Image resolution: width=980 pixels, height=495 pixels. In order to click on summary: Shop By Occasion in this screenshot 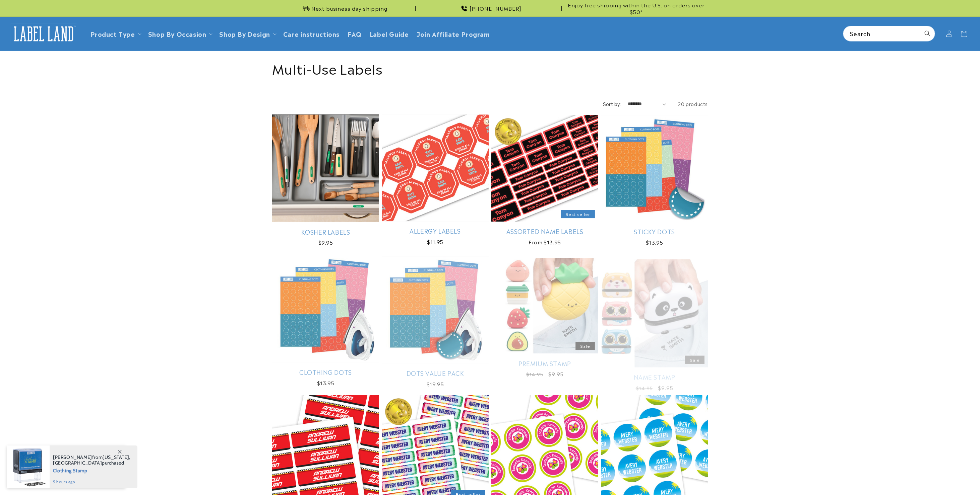, I will do `click(180, 33)`.